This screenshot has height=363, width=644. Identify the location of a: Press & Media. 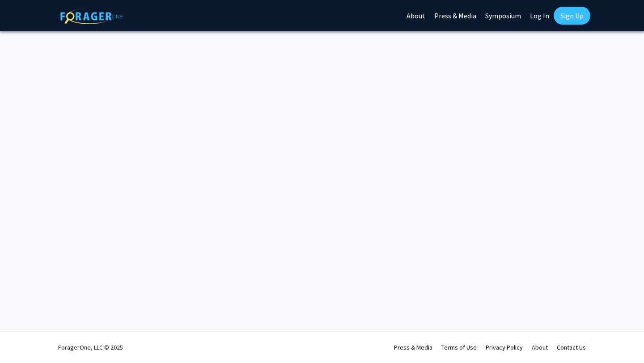
(413, 347).